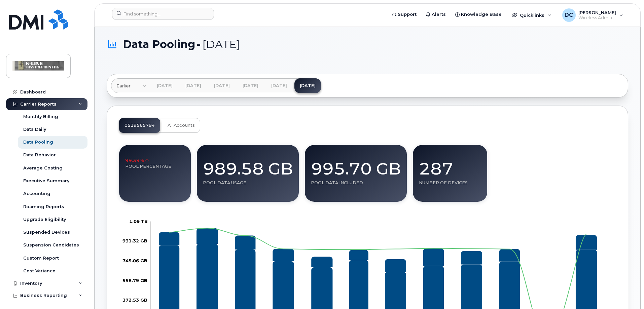 Image resolution: width=644 pixels, height=309 pixels. I want to click on span: All Accounts, so click(181, 125).